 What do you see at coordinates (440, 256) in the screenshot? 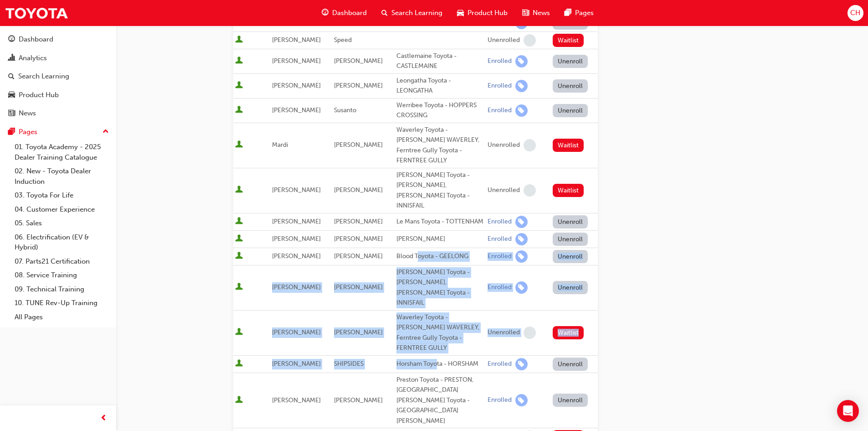
I see `div: Blood Toyota - GEELONG` at bounding box center [440, 256].